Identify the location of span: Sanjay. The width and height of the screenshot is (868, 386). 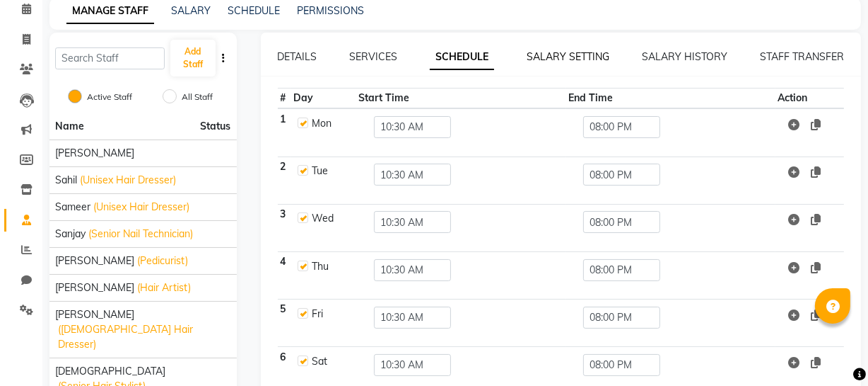
(70, 234).